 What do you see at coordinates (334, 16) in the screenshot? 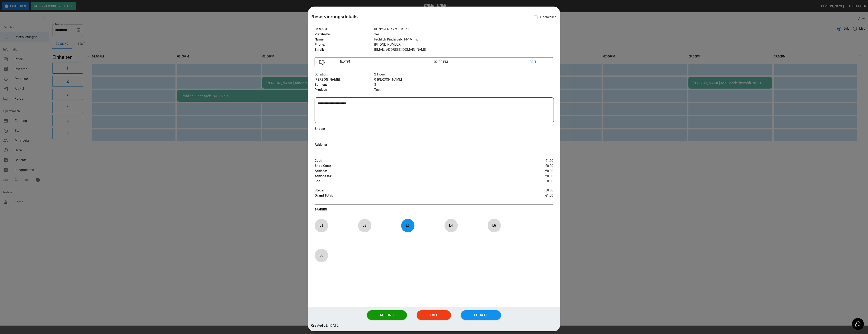
I see `p: Reservierungsdetails` at bounding box center [334, 16].